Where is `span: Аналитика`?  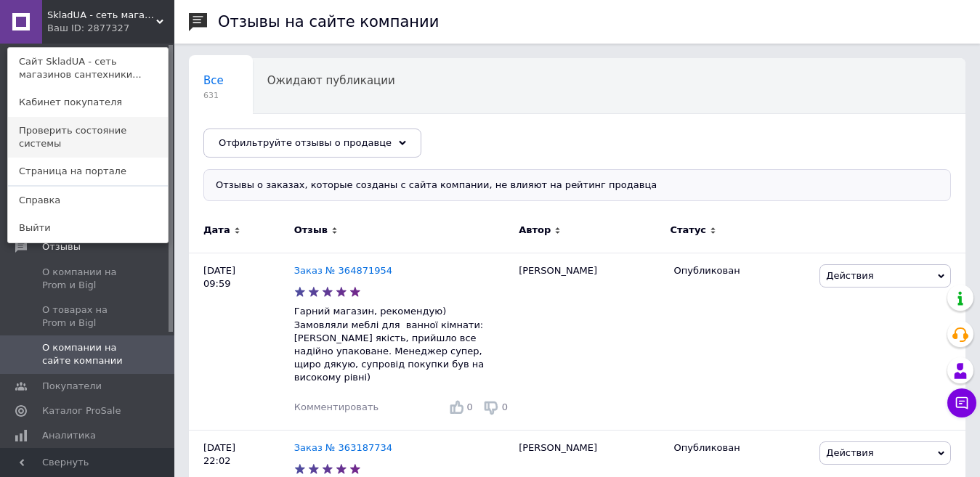 span: Аналитика is located at coordinates (69, 436).